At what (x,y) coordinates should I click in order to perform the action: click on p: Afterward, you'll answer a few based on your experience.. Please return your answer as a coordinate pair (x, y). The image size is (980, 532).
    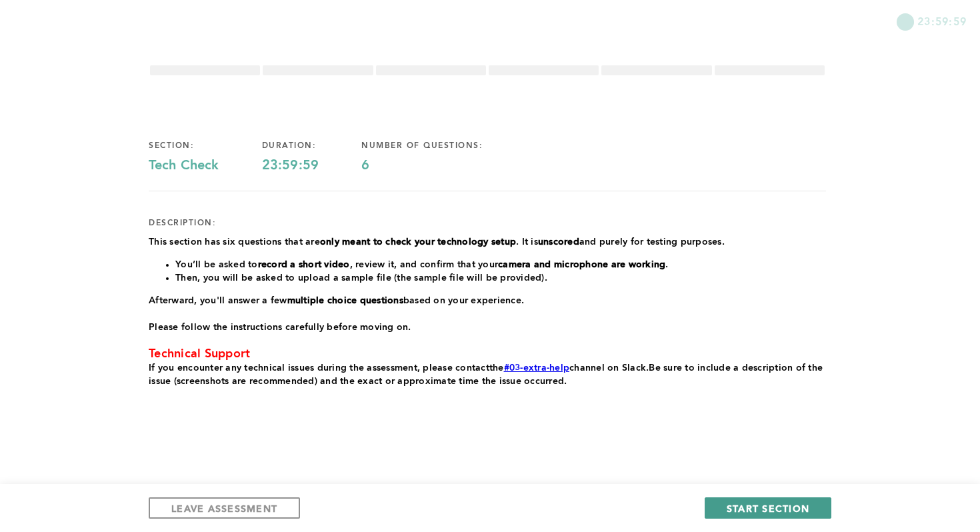
    Looking at the image, I should click on (488, 300).